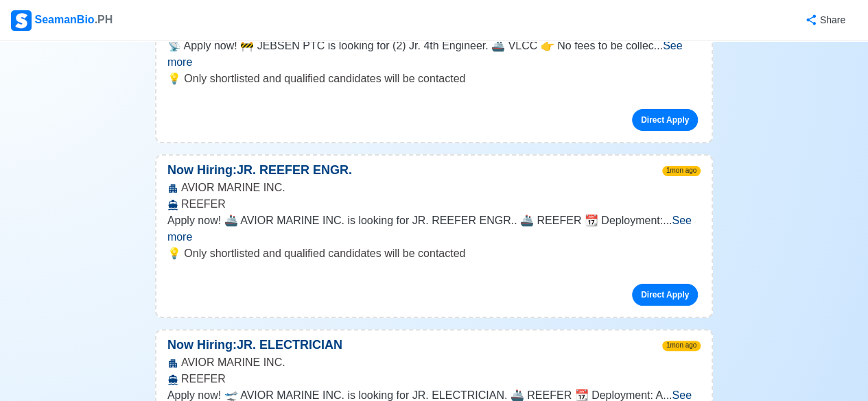 The image size is (868, 401). I want to click on span: 📡 Apply now! 🚧 JEBSEN PTC is looking for (2) Jr. 4th Engineer. 🚢 VLCC 👉 No fees to be collec, so click(410, 45).